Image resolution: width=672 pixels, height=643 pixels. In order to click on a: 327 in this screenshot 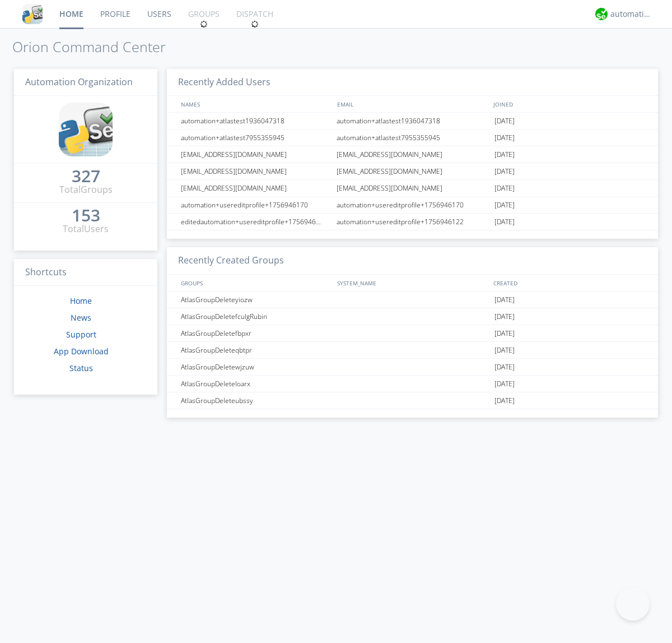, I will do `click(86, 177)`.